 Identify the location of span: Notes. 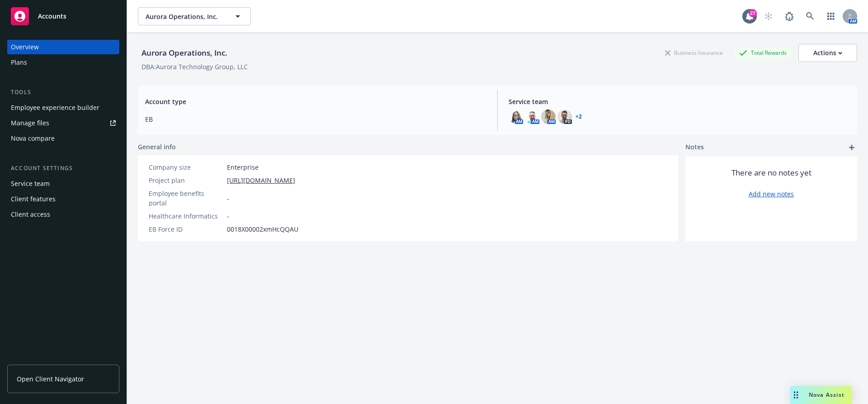
(694, 148).